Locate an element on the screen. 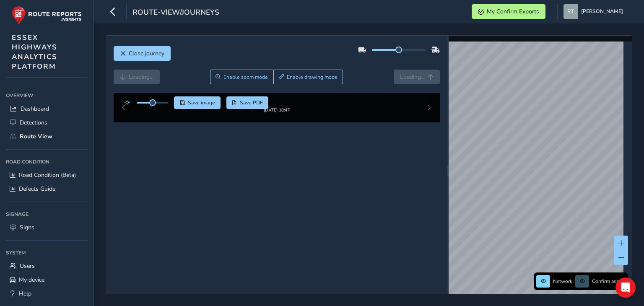  a: Detections is located at coordinates (46, 123).